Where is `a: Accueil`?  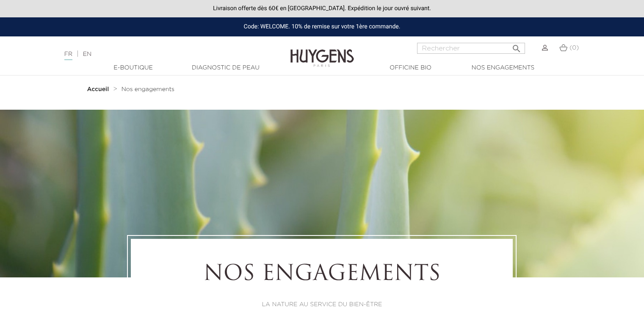 a: Accueil is located at coordinates (99, 89).